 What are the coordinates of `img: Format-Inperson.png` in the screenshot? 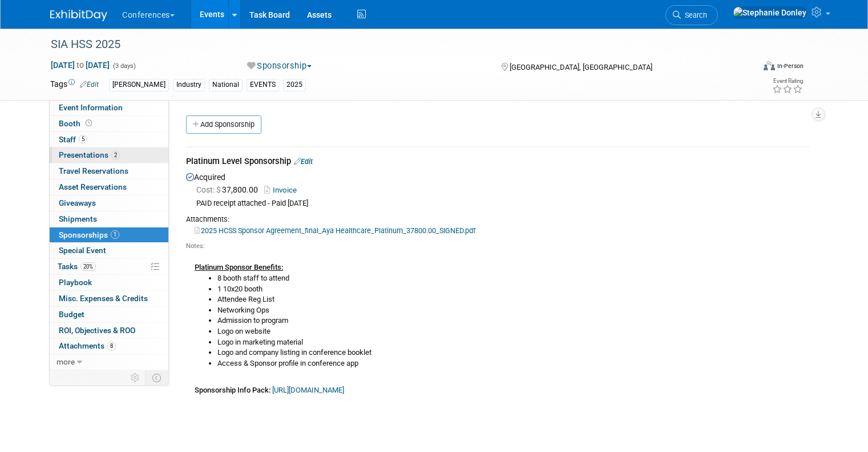 It's located at (769, 66).